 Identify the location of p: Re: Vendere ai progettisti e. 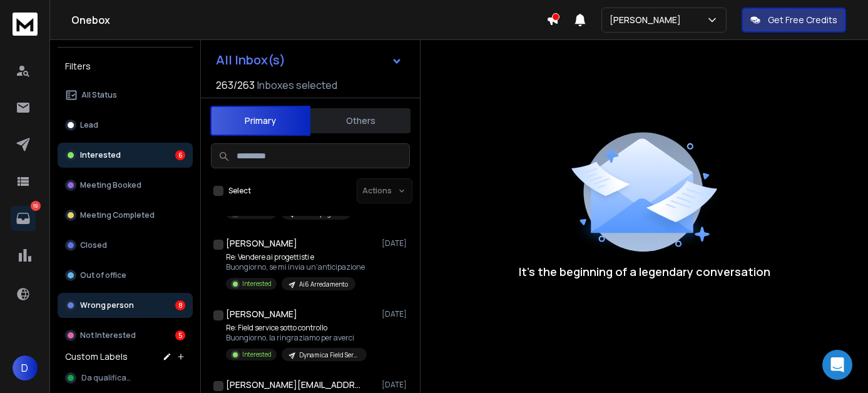
(296, 258).